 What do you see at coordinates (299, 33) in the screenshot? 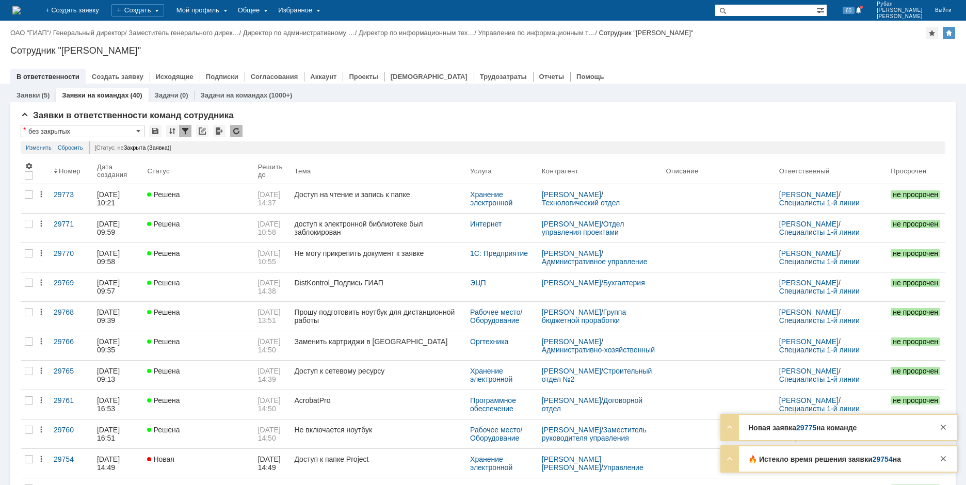
I see `a: Директор по административному …` at bounding box center [299, 33].